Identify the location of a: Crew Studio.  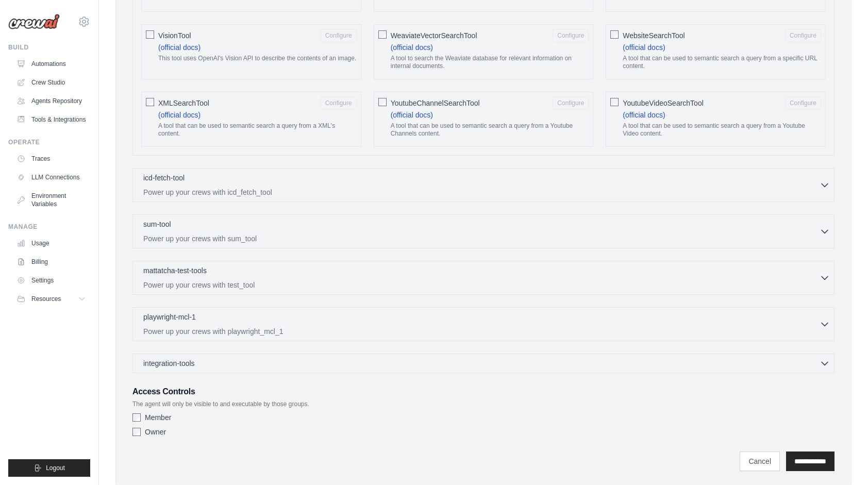
(51, 83).